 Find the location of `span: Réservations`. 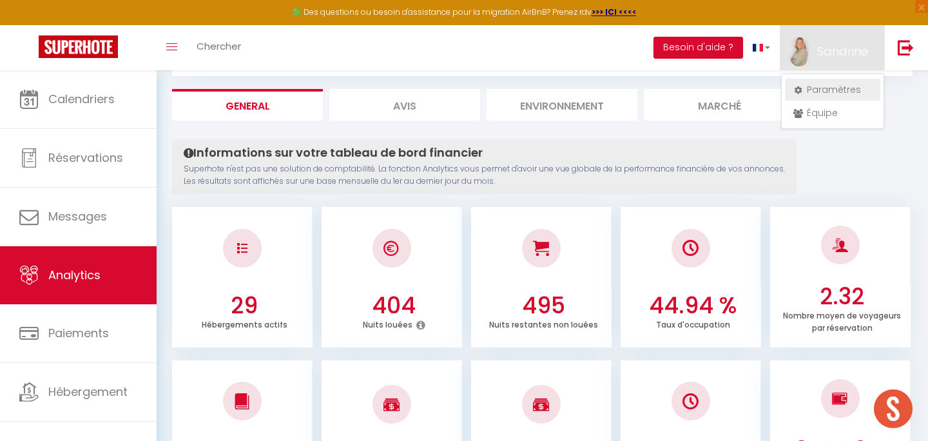

span: Réservations is located at coordinates (86, 157).